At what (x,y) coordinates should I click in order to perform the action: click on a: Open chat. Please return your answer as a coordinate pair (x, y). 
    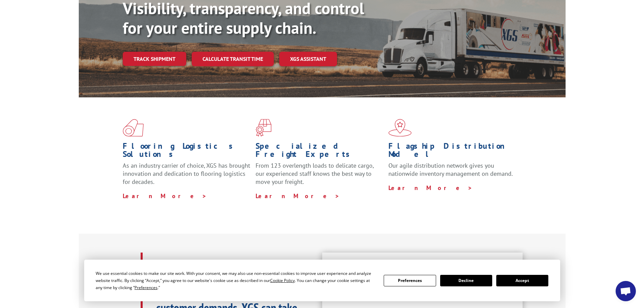
    Looking at the image, I should click on (626, 291).